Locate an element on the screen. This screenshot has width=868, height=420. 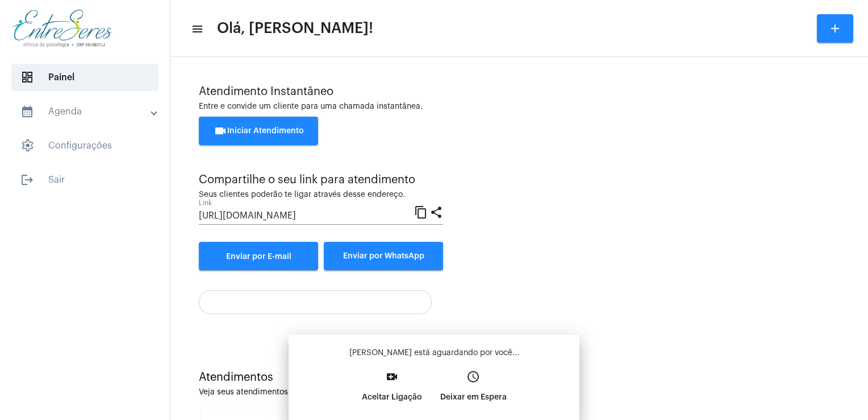
div: Entre e convide um cliente para uma chamada instantânea. is located at coordinates (519, 107).